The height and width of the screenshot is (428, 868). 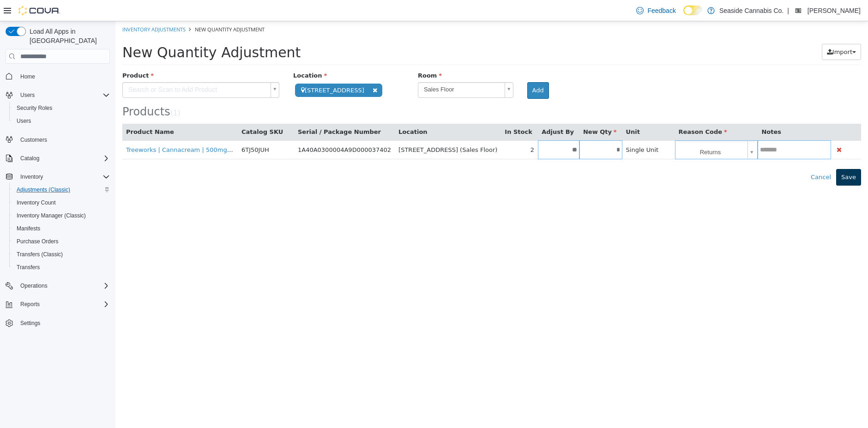 What do you see at coordinates (443, 111) in the screenshot?
I see `button: Adjust By` at bounding box center [443, 111].